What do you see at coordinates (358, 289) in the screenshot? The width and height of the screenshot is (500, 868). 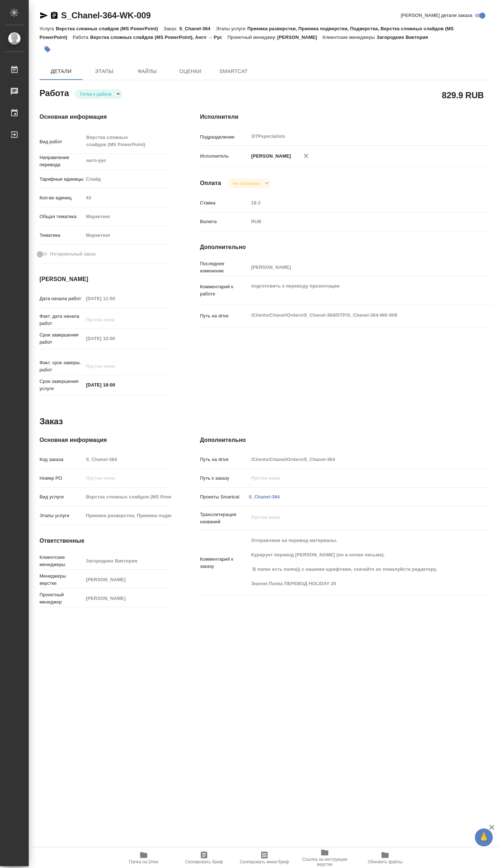 I see `textarea: подготовить к переводу презентации` at bounding box center [358, 289].